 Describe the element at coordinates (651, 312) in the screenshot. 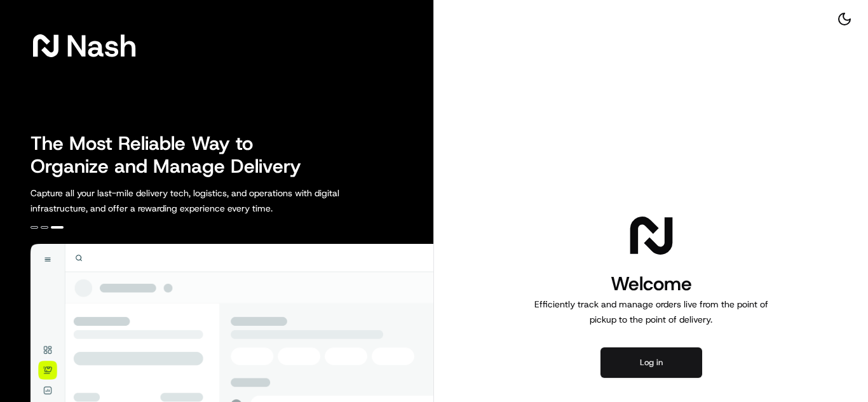

I see `p: Efficiently track and manage orders live from the point of pickup to the point of delivery.` at that location.